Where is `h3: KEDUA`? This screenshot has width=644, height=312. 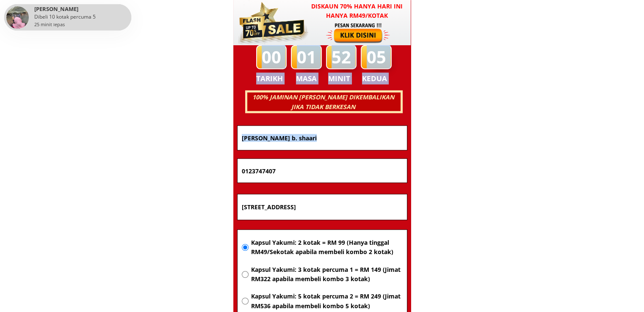 h3: KEDUA is located at coordinates (375, 78).